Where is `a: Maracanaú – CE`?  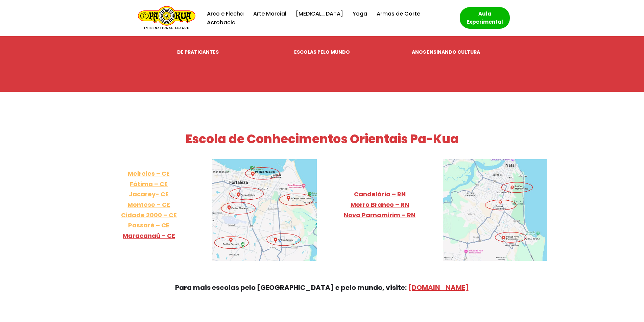 a: Maracanaú – CE is located at coordinates (149, 236).